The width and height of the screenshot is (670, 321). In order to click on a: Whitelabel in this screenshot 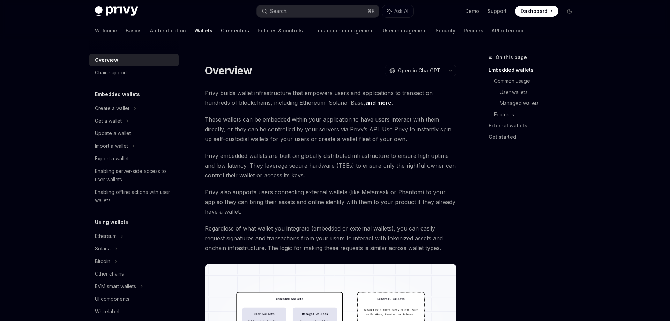, I will do `click(134, 311)`.